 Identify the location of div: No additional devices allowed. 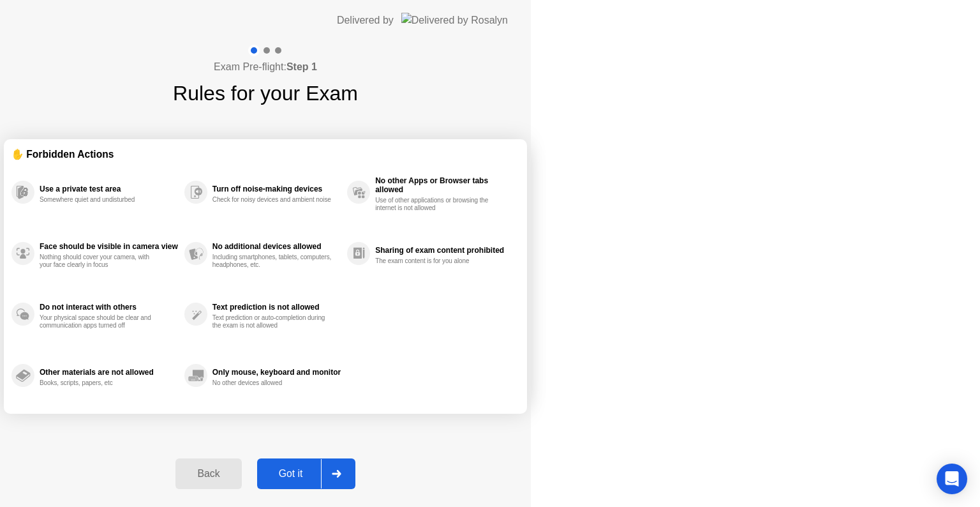
(276, 246).